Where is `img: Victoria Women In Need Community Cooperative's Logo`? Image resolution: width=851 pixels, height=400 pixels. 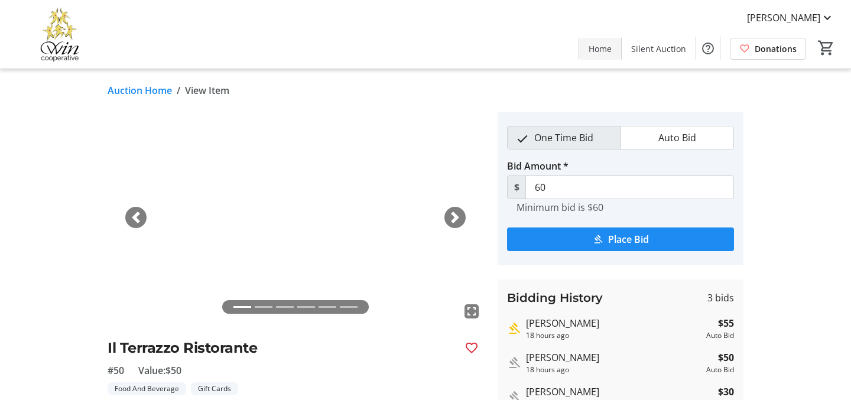 img: Victoria Women In Need Community Cooperative's Logo is located at coordinates (60, 34).